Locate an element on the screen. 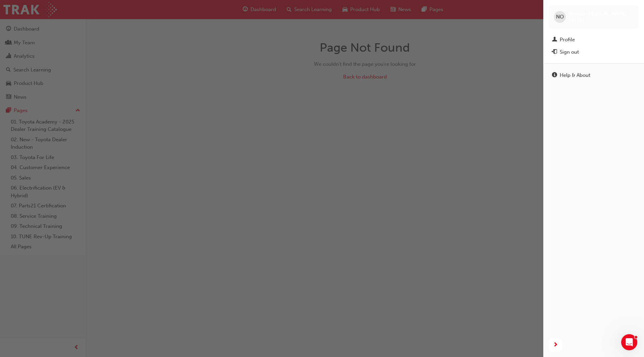  a: Profile is located at coordinates (594, 40).